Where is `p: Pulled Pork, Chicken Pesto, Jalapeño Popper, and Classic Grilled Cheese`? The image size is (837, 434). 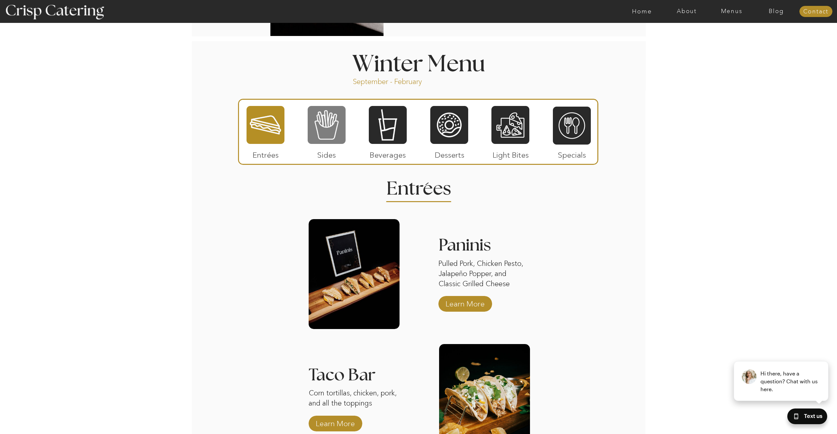 p: Pulled Pork, Chicken Pesto, Jalapeño Popper, and Classic Grilled Cheese is located at coordinates (484, 274).